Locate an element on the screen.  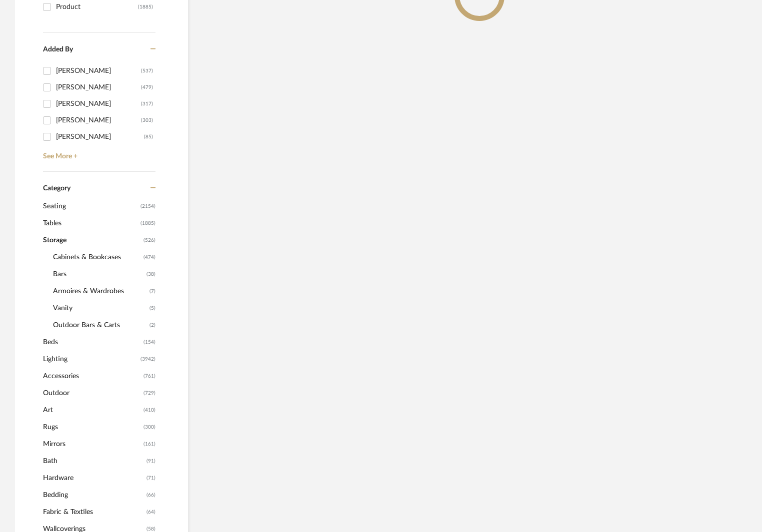
span: Beds is located at coordinates (92, 342).